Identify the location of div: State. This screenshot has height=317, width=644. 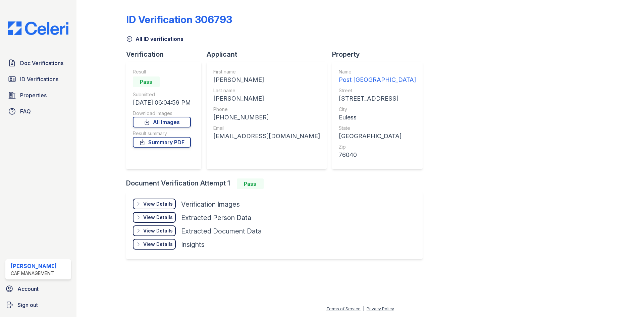
(377, 128).